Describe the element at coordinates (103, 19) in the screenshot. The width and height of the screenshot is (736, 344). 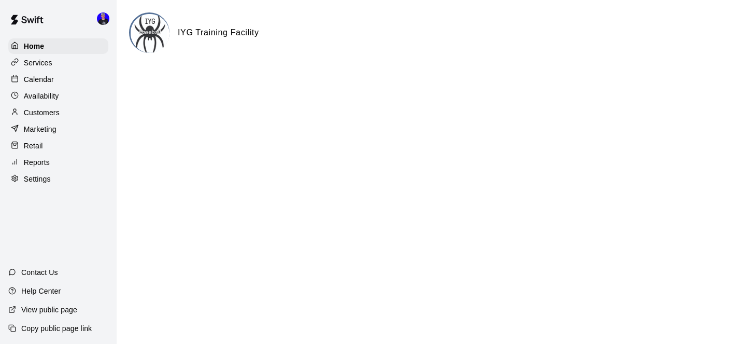
I see `img: Tyler LeClair` at that location.